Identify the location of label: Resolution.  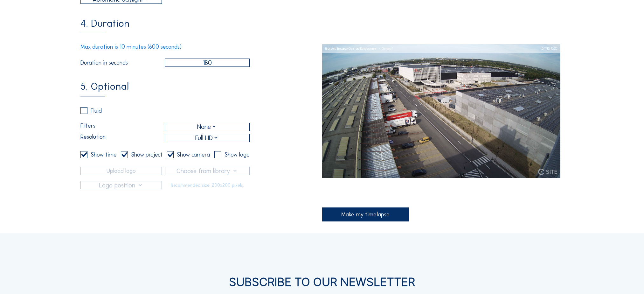
(123, 138).